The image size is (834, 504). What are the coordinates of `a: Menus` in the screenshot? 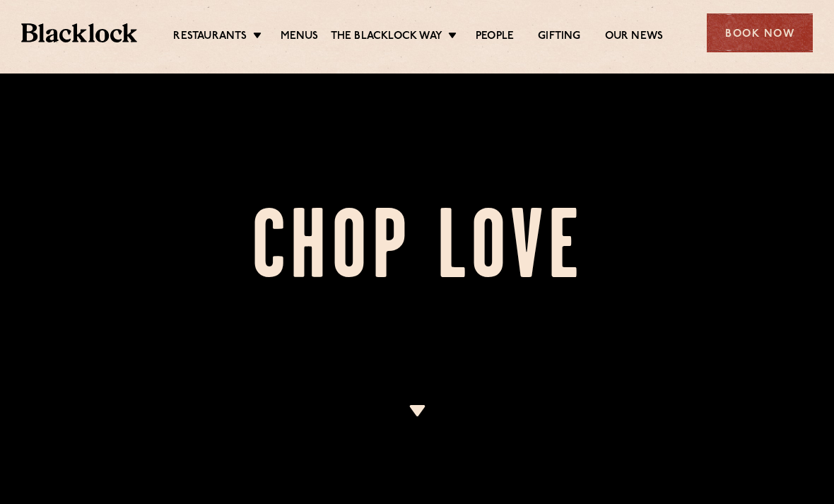 It's located at (299, 37).